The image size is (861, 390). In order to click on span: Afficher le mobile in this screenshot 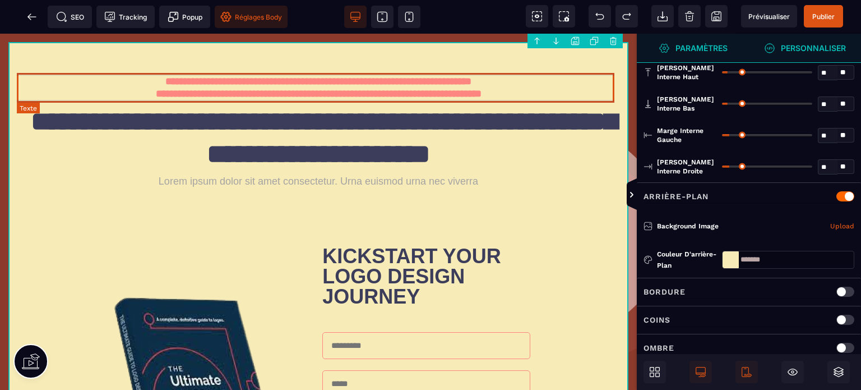, I will do `click(747, 372)`.